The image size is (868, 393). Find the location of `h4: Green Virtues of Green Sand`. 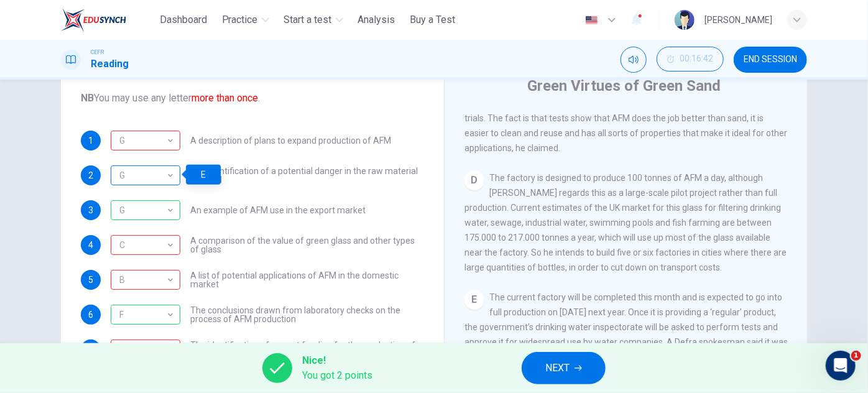

h4: Green Virtues of Green Sand is located at coordinates (624, 86).